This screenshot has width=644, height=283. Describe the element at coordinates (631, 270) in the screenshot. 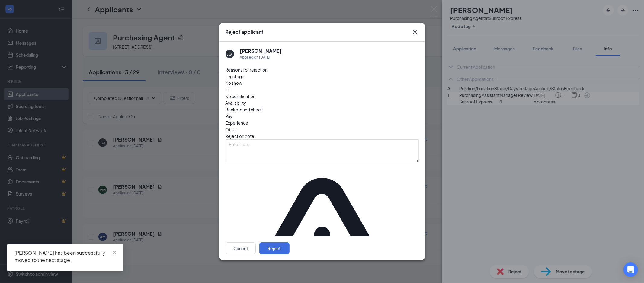

I see `div: Open Intercom Messenger` at that location.